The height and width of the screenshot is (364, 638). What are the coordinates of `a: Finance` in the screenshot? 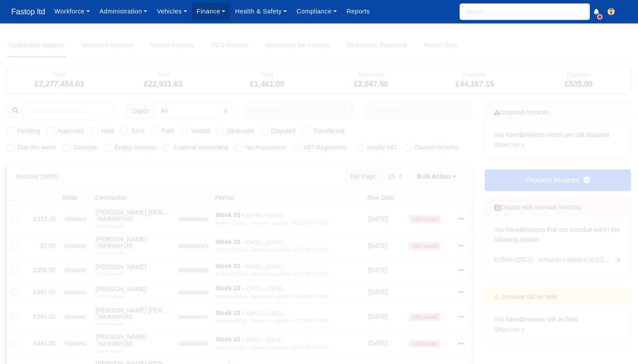 It's located at (211, 11).